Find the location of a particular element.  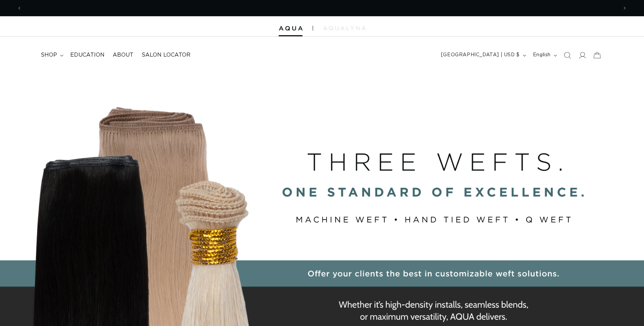

button: Previous announcement is located at coordinates (20, 8).